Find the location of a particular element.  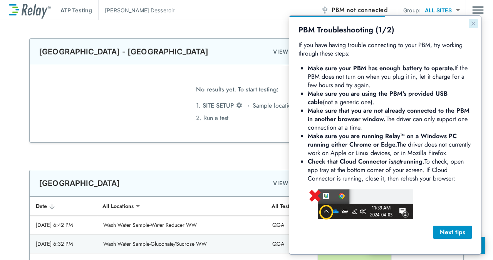

b: not is located at coordinates (108, 145).